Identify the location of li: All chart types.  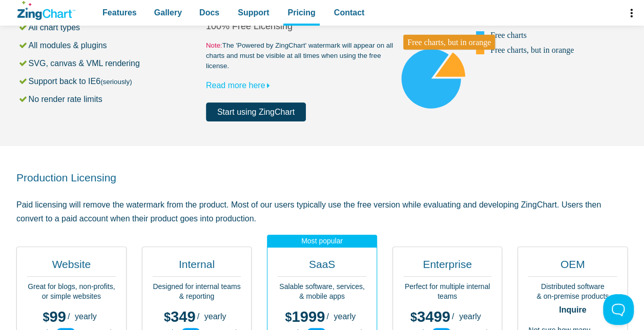
(112, 27).